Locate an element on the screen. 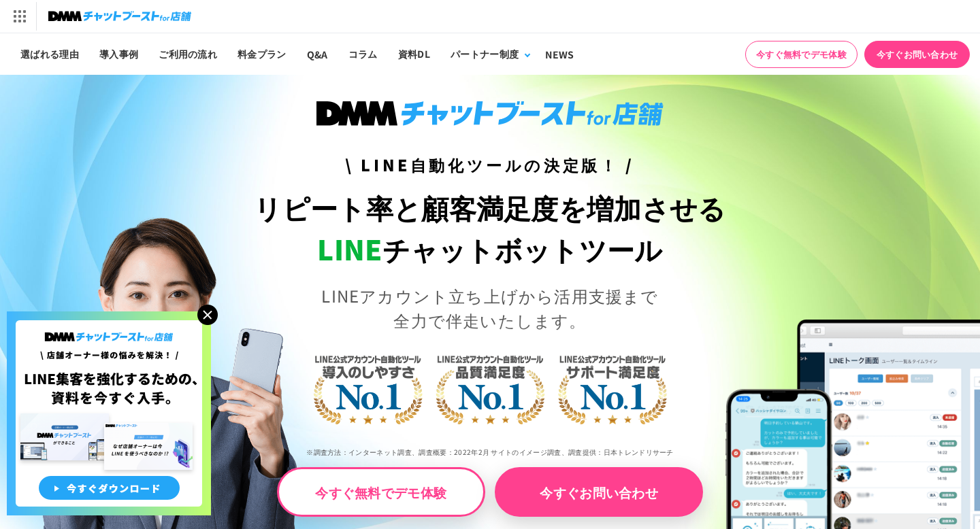 This screenshot has width=980, height=529. a: コラム is located at coordinates (363, 54).